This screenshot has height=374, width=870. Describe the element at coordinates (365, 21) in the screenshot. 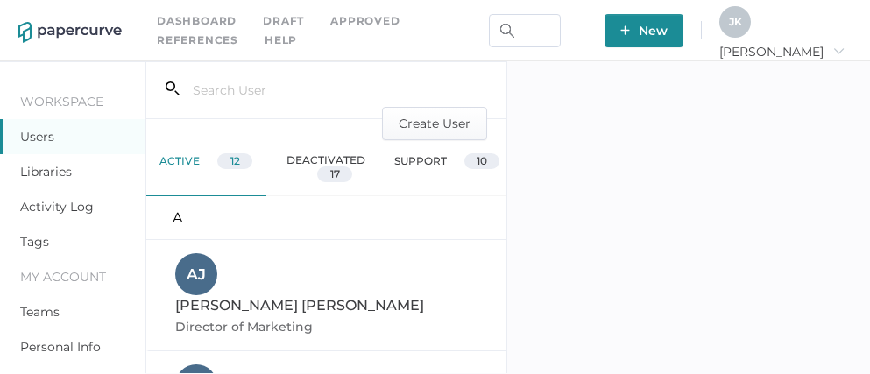

I see `a: Approved` at that location.